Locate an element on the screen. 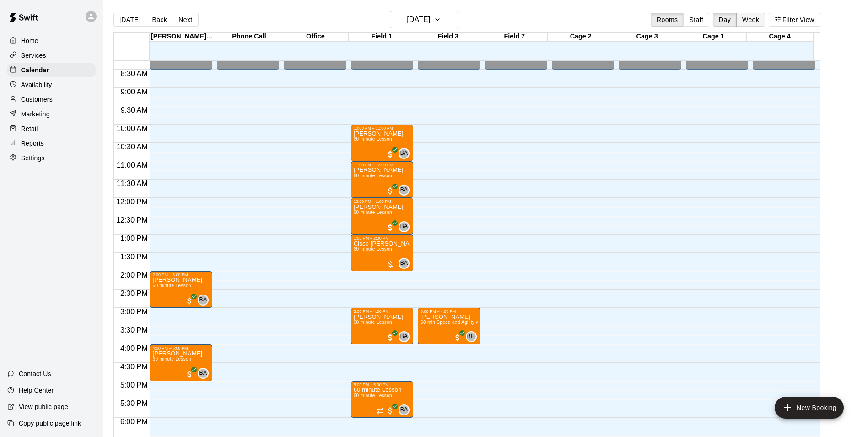 This screenshot has width=868, height=437. div: Home is located at coordinates (52, 41).